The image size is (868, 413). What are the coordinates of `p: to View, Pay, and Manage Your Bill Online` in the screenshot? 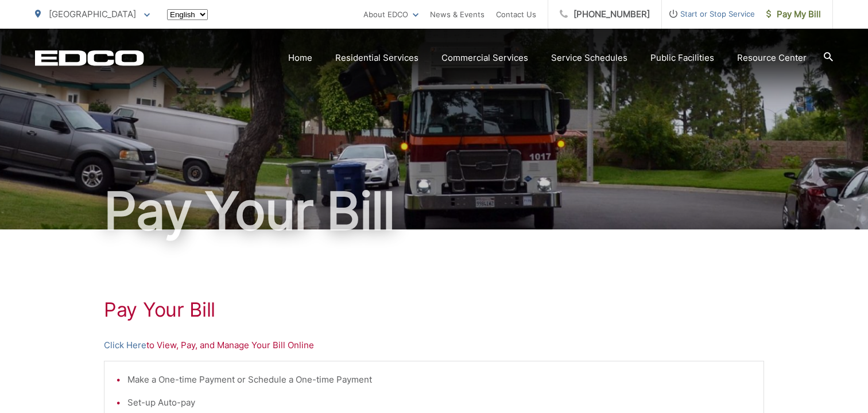 It's located at (434, 345).